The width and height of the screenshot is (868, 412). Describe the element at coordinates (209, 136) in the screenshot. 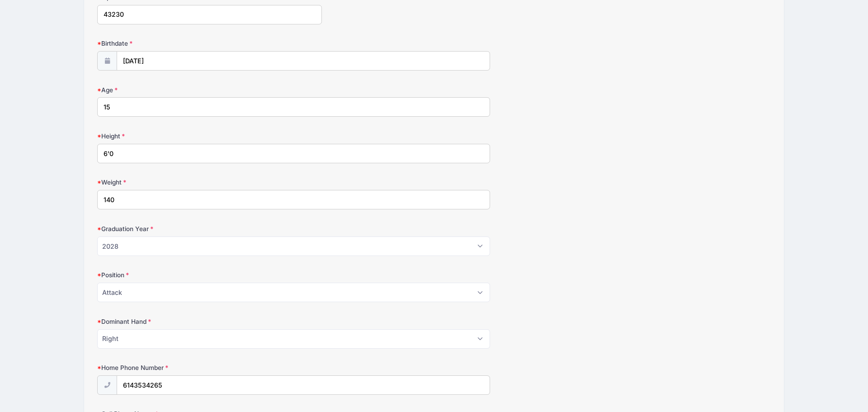

I see `label: Height` at that location.